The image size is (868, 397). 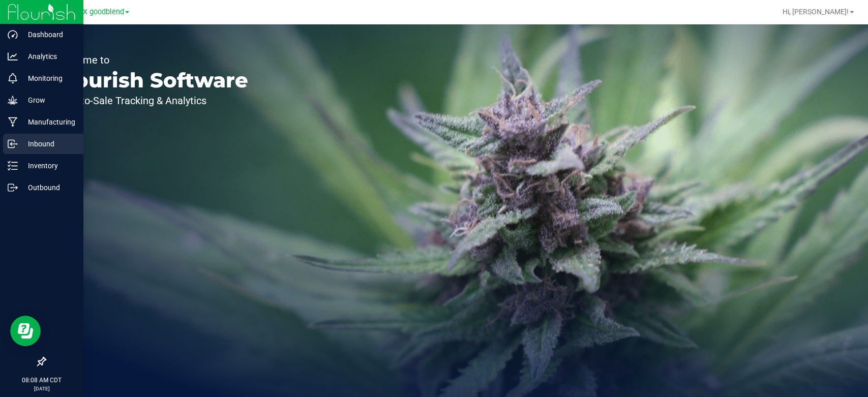 What do you see at coordinates (49, 122) in the screenshot?
I see `p: Manufacturing` at bounding box center [49, 122].